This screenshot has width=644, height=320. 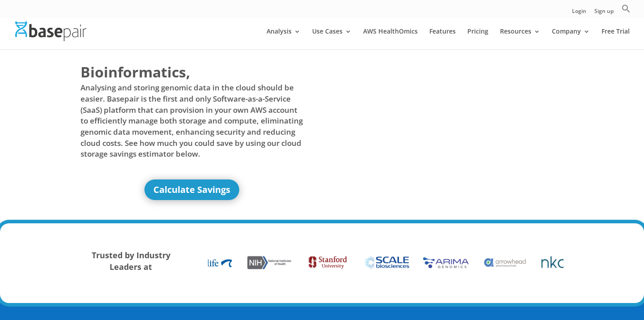 What do you see at coordinates (478, 38) in the screenshot?
I see `a: Pricing` at bounding box center [478, 38].